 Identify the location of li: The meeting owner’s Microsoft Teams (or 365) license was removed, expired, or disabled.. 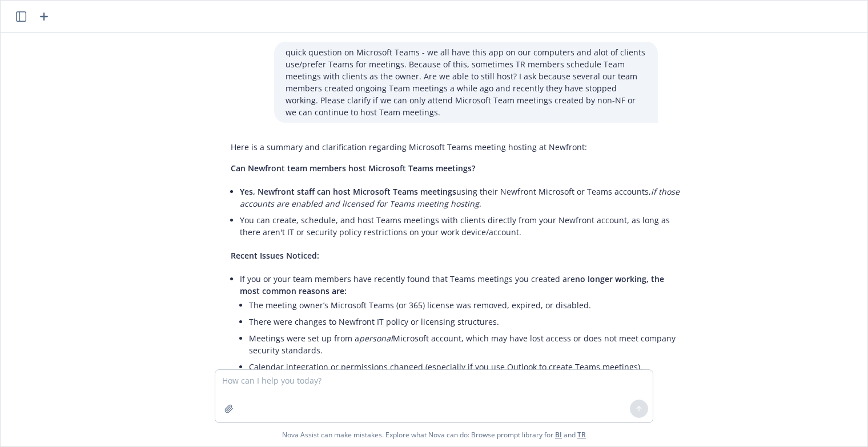
(467, 305).